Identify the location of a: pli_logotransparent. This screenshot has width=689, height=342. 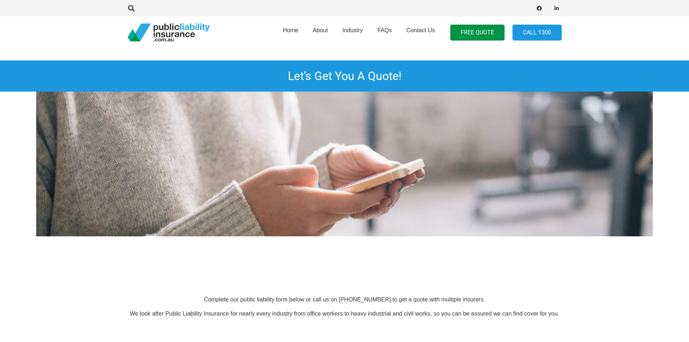
(169, 33).